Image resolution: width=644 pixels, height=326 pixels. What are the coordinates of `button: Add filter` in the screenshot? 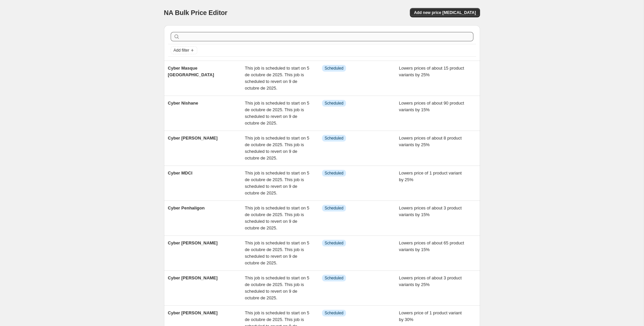 It's located at (184, 50).